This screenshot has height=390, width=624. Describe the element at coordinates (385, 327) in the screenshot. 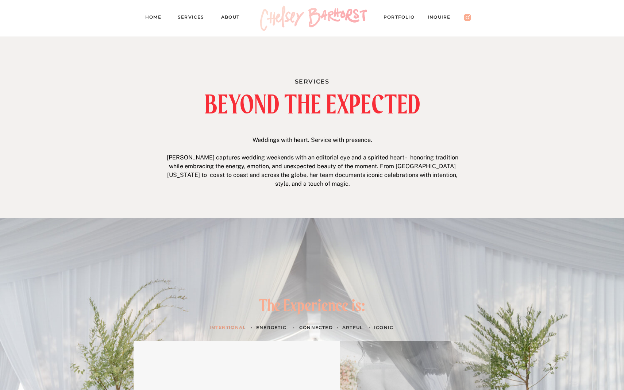

I see `a: ICONIC` at that location.